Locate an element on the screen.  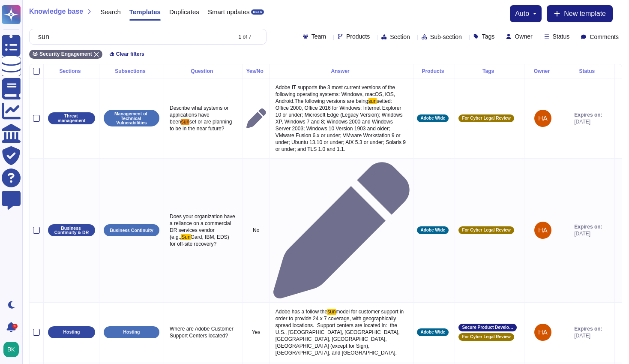
p: Threat management is located at coordinates (72, 118).